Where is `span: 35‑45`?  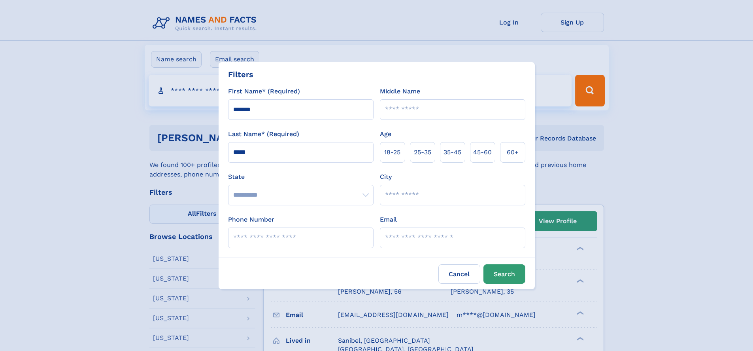 span: 35‑45 is located at coordinates (452, 152).